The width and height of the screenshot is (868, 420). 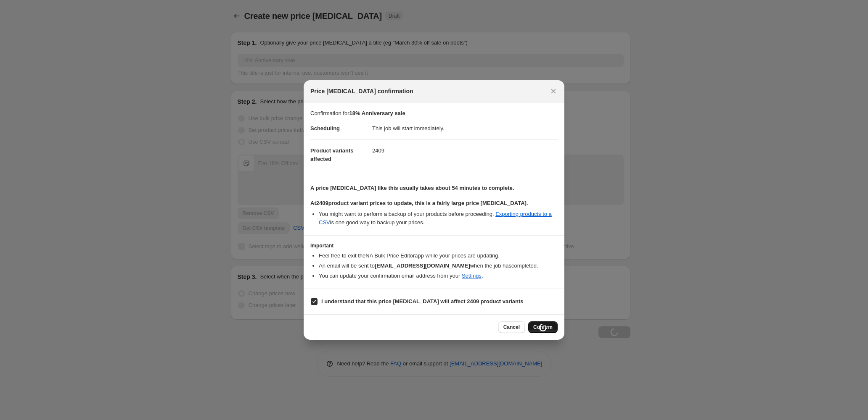 I want to click on h3: Important, so click(x=434, y=246).